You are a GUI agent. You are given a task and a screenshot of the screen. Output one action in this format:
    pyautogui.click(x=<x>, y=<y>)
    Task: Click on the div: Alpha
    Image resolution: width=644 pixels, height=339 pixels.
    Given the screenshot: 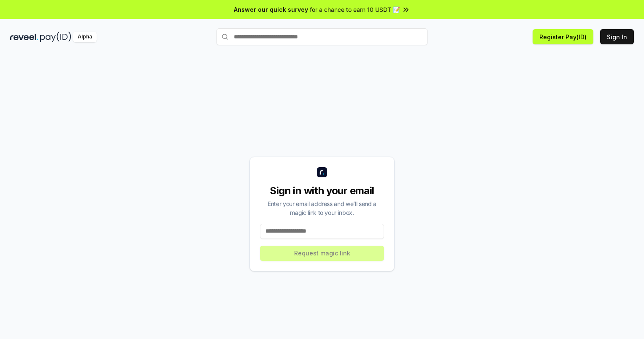 What is the action you would take?
    pyautogui.click(x=85, y=37)
    